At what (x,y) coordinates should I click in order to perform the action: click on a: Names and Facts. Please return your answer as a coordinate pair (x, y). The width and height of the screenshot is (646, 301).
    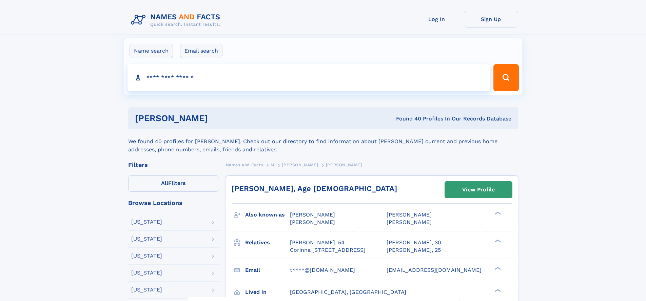
    Looking at the image, I should click on (245, 164).